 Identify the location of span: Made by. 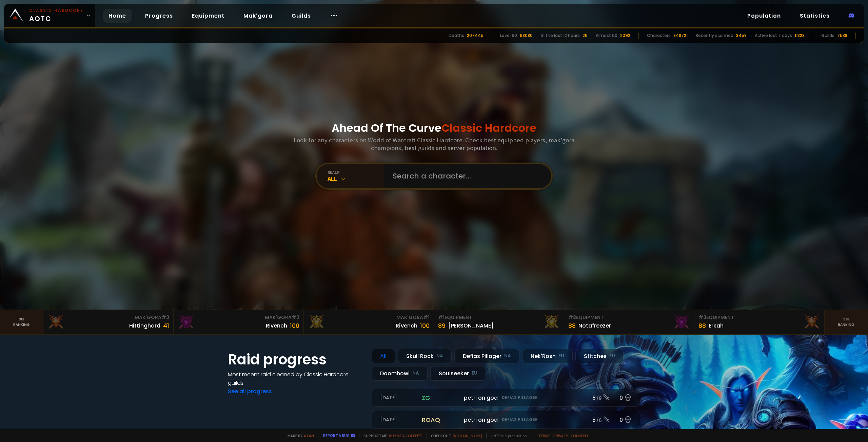
(299, 436).